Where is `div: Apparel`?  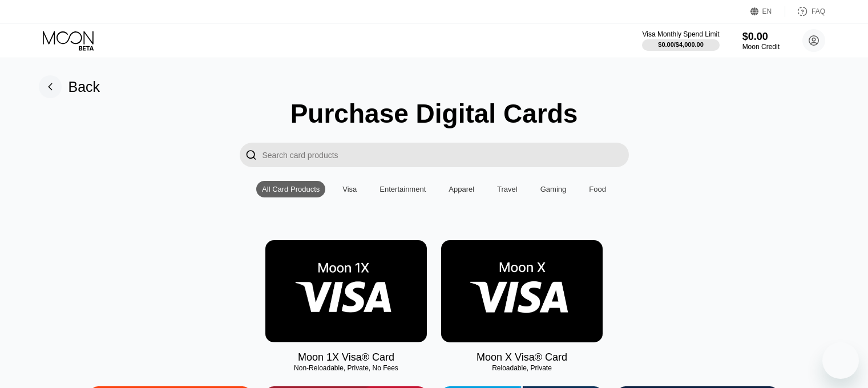 div: Apparel is located at coordinates (461, 189).